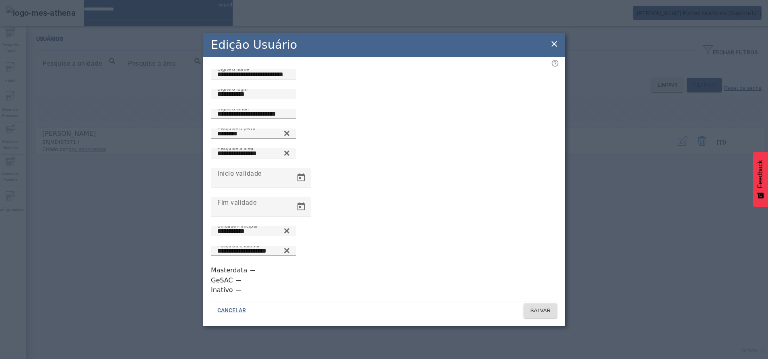  Describe the element at coordinates (540, 311) in the screenshot. I see `span: SALVAR` at that location.